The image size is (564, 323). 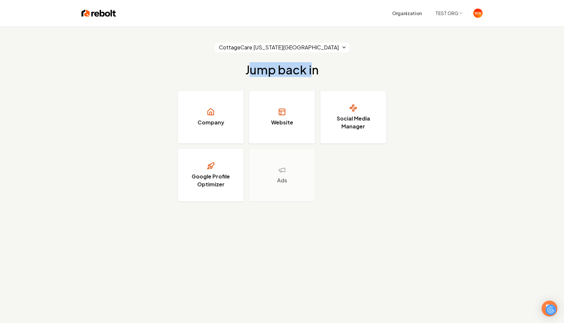 What do you see at coordinates (211, 123) in the screenshot?
I see `h3: Company` at bounding box center [211, 123].